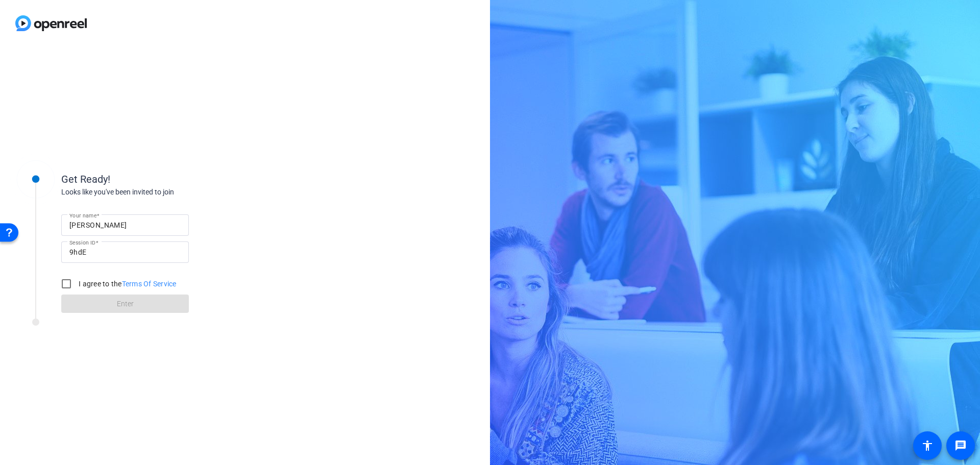 This screenshot has height=465, width=980. Describe the element at coordinates (127, 284) in the screenshot. I see `label: I agree to the` at that location.